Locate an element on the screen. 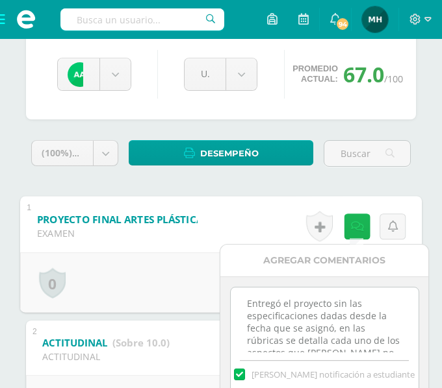 Image resolution: width=442 pixels, height=388 pixels. span: (100%) is located at coordinates (56, 153).